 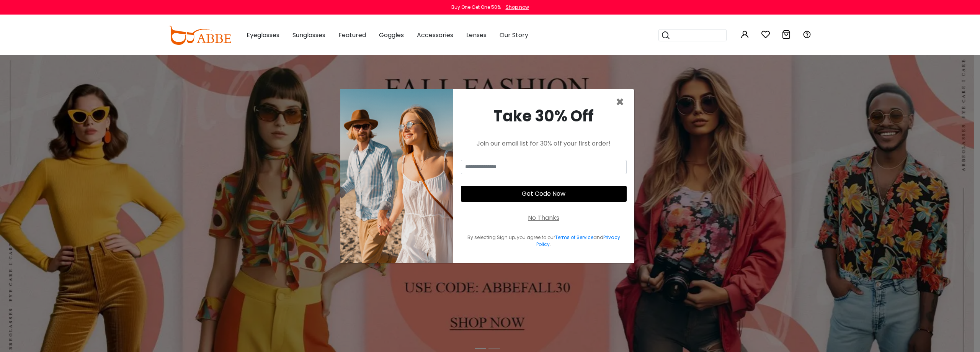 What do you see at coordinates (200, 35) in the screenshot?
I see `img: abbeglasses.com` at bounding box center [200, 35].